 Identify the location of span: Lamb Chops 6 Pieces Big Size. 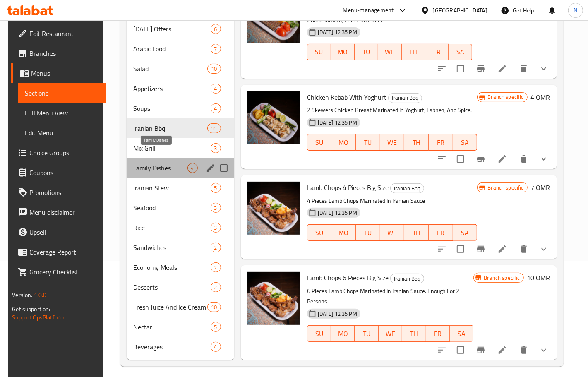
(347, 278).